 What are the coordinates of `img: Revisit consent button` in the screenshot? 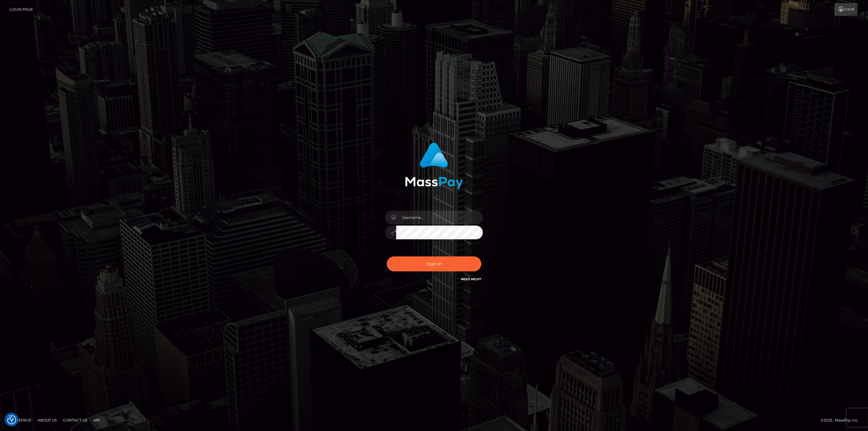 It's located at (12, 420).